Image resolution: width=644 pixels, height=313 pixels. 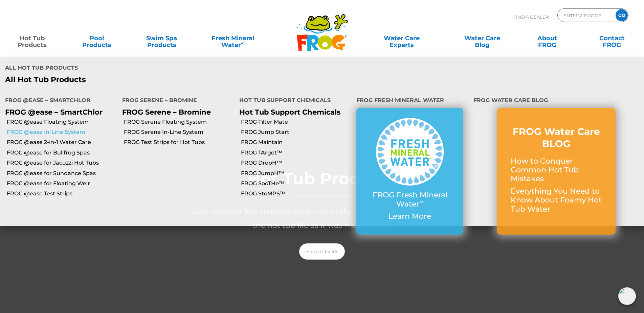 I want to click on a: FROG StoMPS™, so click(x=296, y=194).